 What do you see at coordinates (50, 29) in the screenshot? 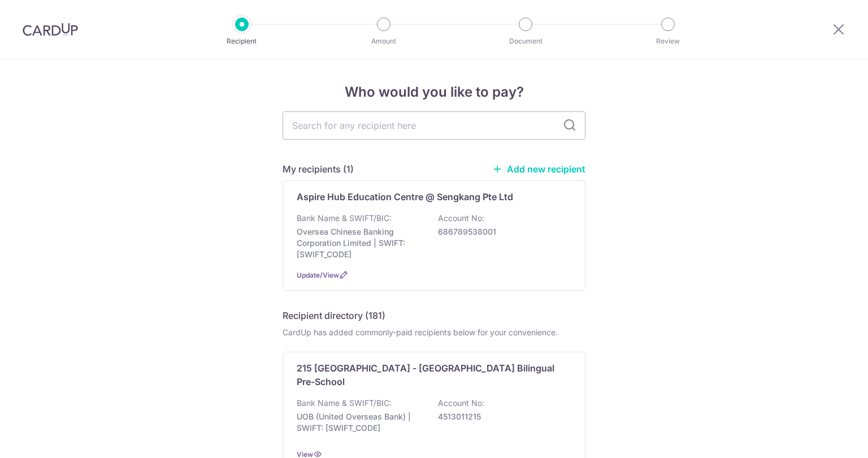
I see `img: CardUp` at bounding box center [50, 29].